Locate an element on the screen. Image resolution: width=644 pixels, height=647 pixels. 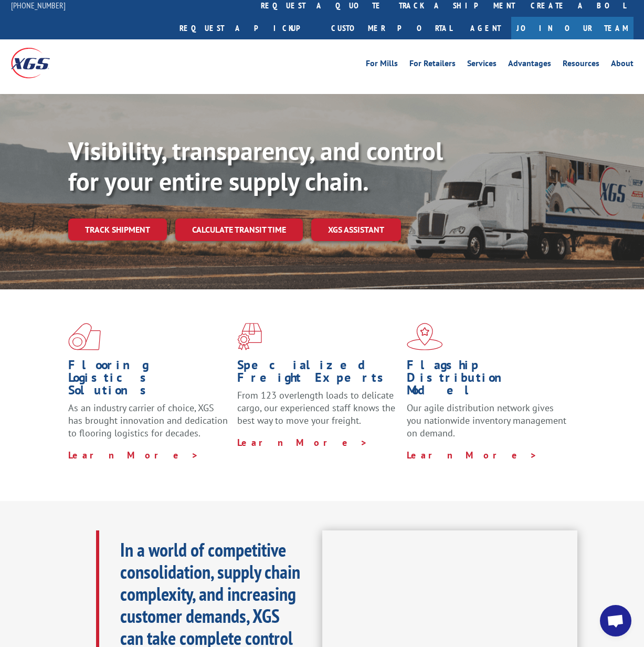
img: xgs-icon-total-supply-chain-intelligence-red is located at coordinates (84, 337).